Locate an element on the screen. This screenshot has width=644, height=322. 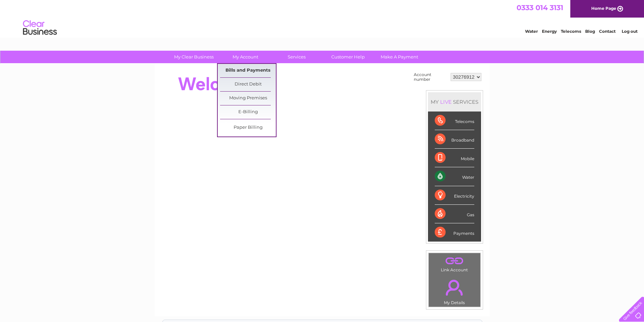
div: Broadband is located at coordinates (454, 139).